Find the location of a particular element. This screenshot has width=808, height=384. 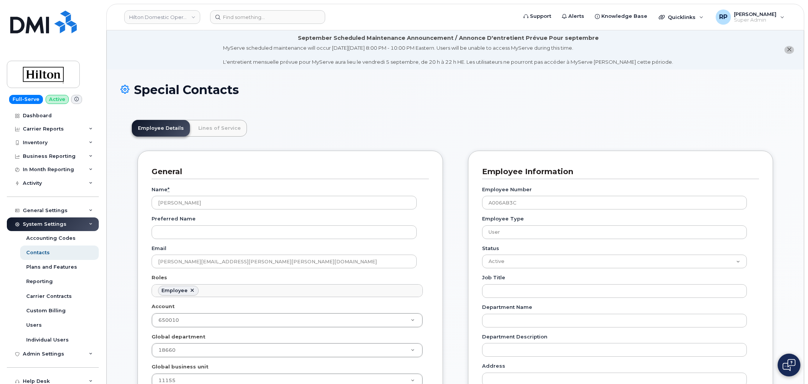

span: 18660 is located at coordinates (167, 350).